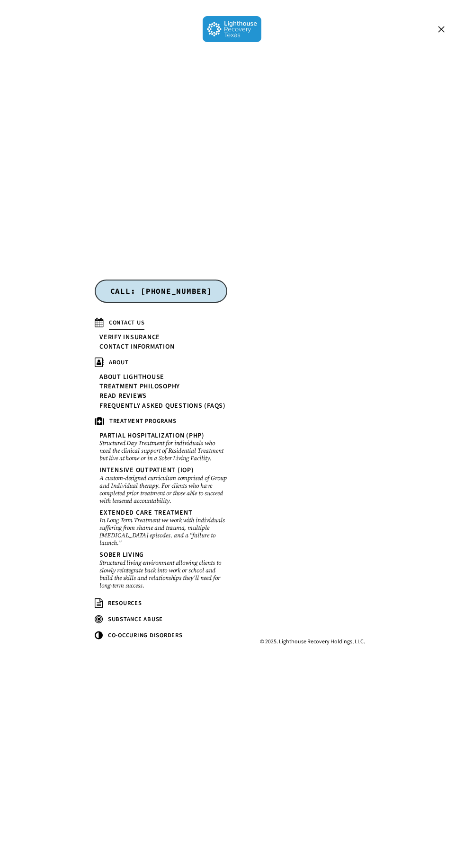  What do you see at coordinates (163, 572) in the screenshot?
I see `a: Sober LivingStructured living environment allowing clients to slowly reintegrate back into work o...` at bounding box center [163, 572].